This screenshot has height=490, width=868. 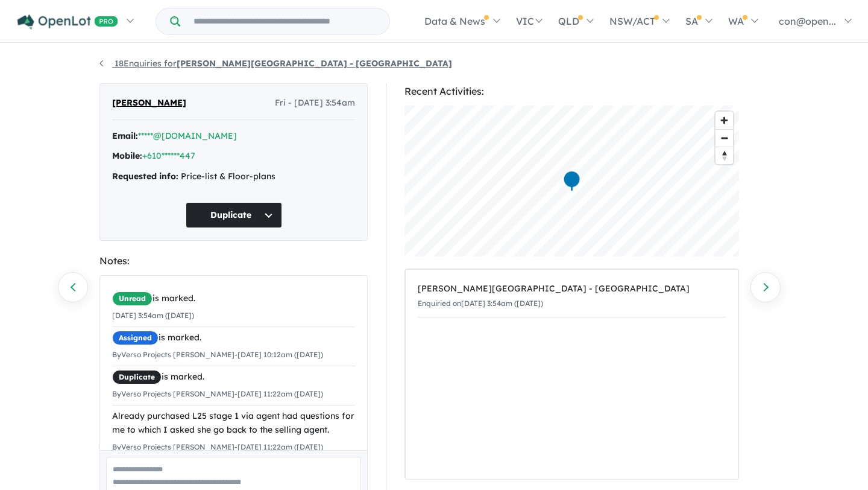 What do you see at coordinates (132, 299) in the screenshot?
I see `span: Unread` at bounding box center [132, 299].